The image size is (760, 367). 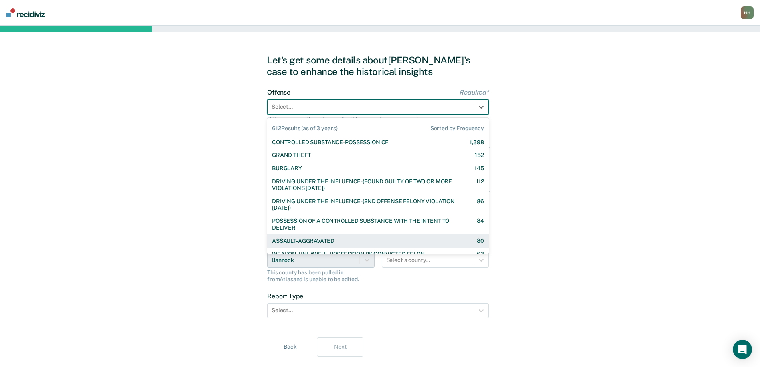 I want to click on label: Report Type, so click(x=378, y=296).